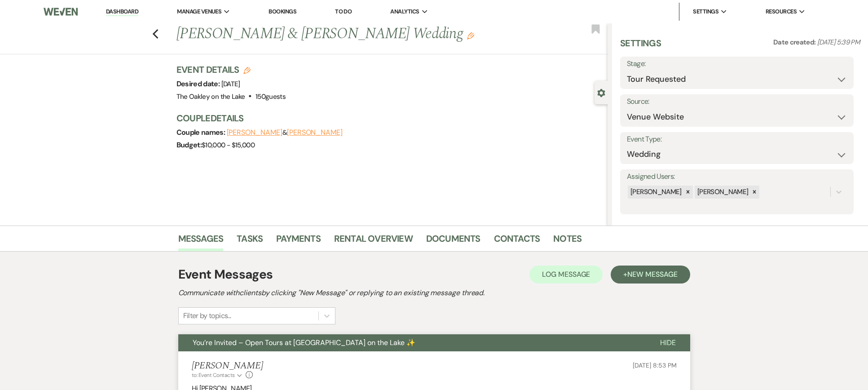 The image size is (868, 390). What do you see at coordinates (453, 242) in the screenshot?
I see `a: Documents` at bounding box center [453, 242].